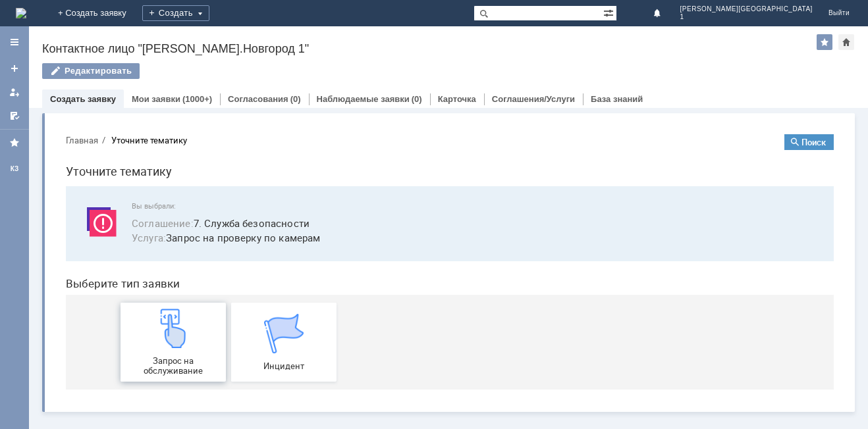 The height and width of the screenshot is (429, 868). I want to click on span: Соглашение :, so click(108, 99).